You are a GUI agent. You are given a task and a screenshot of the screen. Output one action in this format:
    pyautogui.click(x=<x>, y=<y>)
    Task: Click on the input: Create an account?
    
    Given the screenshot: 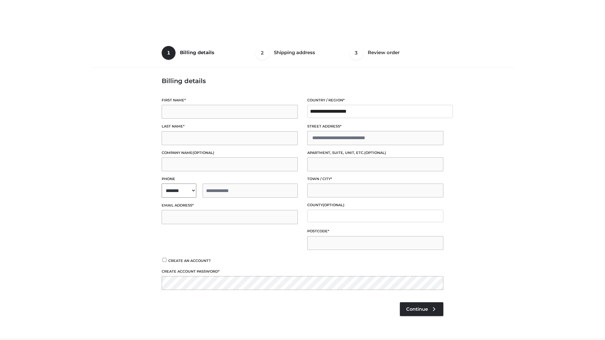 What is the action you would take?
    pyautogui.click(x=164, y=260)
    